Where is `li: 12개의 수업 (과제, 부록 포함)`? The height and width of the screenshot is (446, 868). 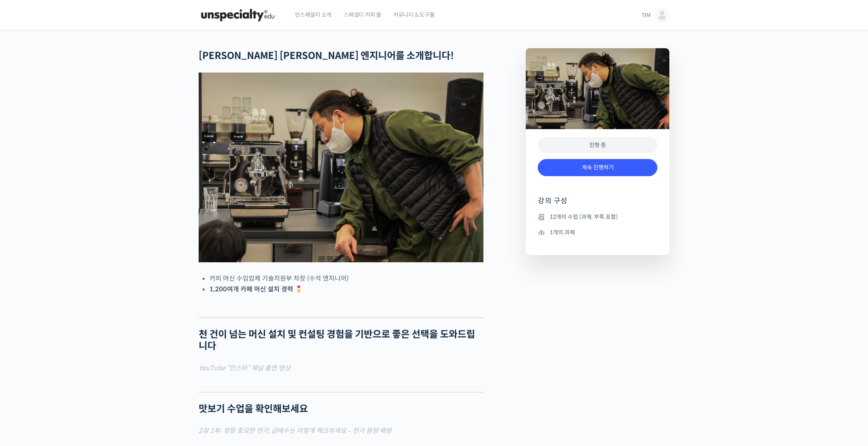
li: 12개의 수업 (과제, 부록 포함) is located at coordinates (597, 217).